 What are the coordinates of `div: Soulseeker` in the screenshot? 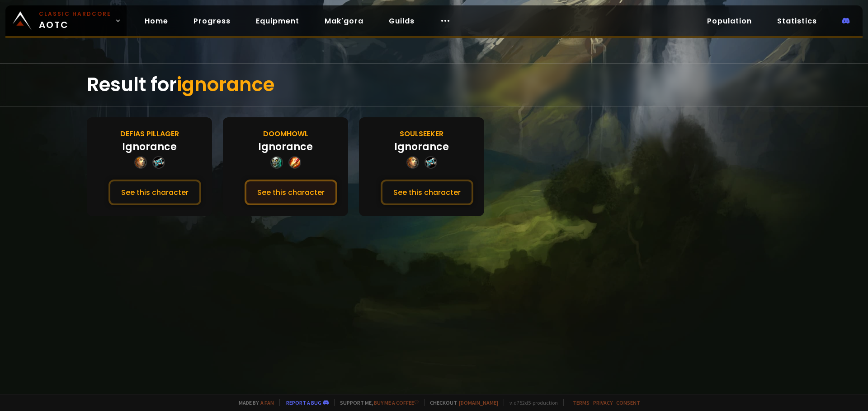 It's located at (421, 134).